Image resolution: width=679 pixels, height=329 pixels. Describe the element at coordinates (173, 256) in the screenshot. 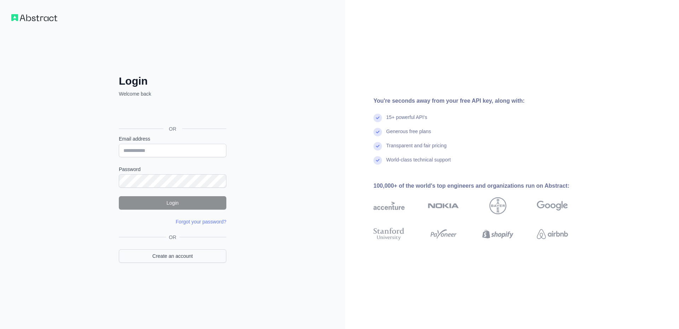

I see `a: Create an account` at that location.